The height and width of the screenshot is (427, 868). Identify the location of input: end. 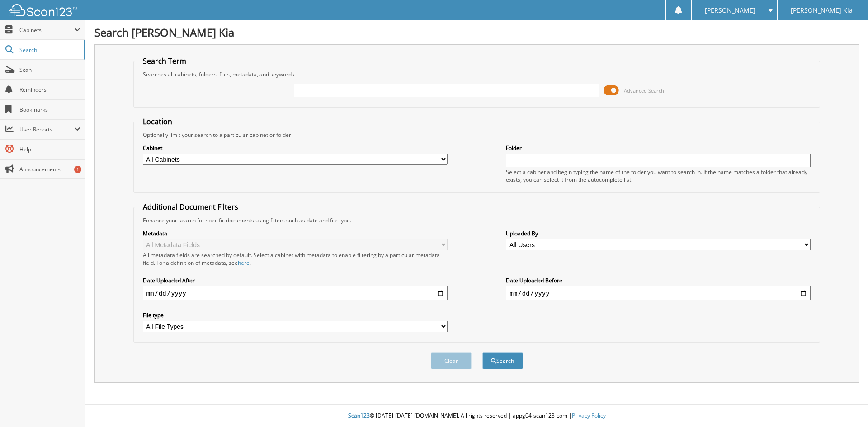
(658, 293).